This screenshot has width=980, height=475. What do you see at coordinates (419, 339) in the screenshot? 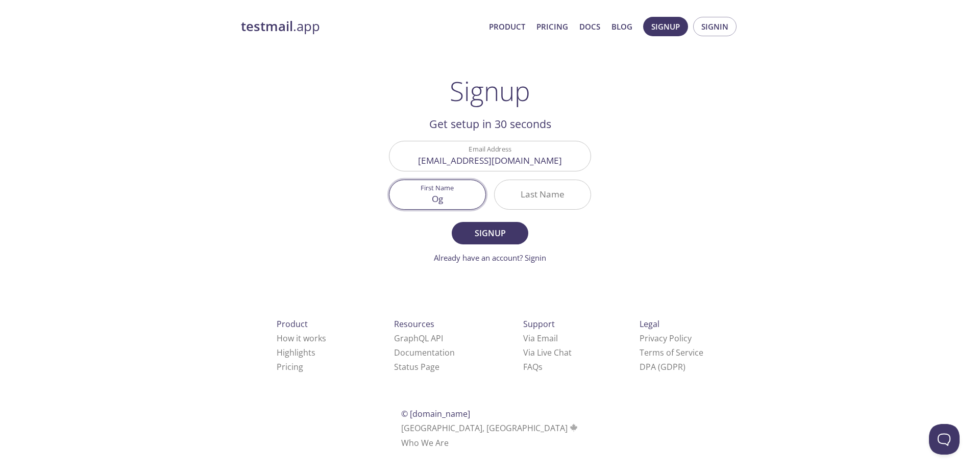
I see `a: GraphQL API` at bounding box center [419, 339].